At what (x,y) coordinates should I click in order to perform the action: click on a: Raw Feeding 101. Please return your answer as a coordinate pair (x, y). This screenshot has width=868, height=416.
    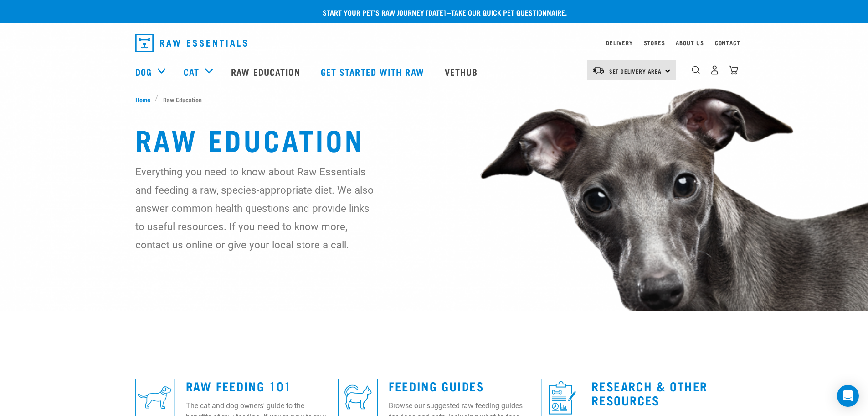
    Looking at the image, I should click on (239, 385).